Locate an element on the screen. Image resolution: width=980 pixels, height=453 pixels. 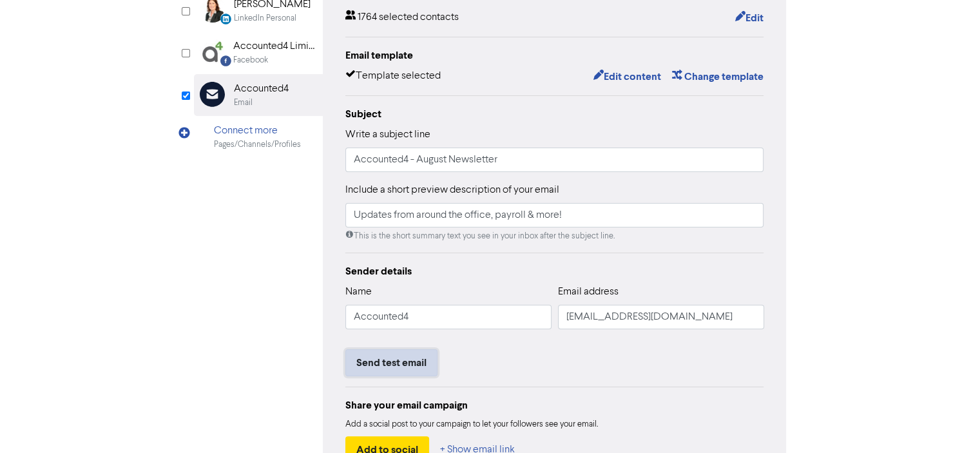
div: Share your email campaign is located at coordinates (554, 406).